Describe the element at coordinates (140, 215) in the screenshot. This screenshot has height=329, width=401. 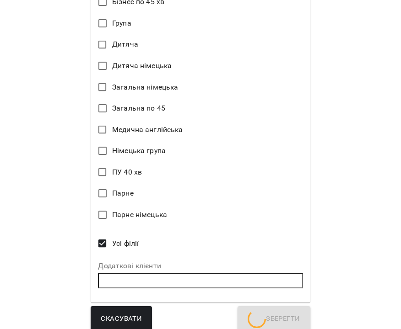
I see `span: Парне німецька` at that location.